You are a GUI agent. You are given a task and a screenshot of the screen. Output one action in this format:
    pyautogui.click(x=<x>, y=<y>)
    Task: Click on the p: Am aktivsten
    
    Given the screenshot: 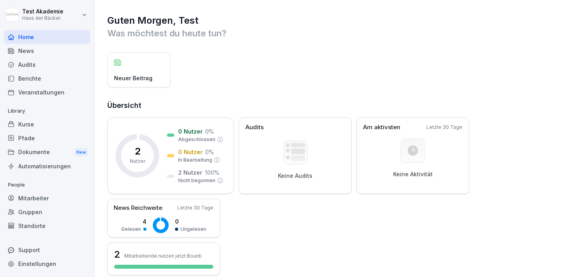 What is the action you would take?
    pyautogui.click(x=382, y=127)
    